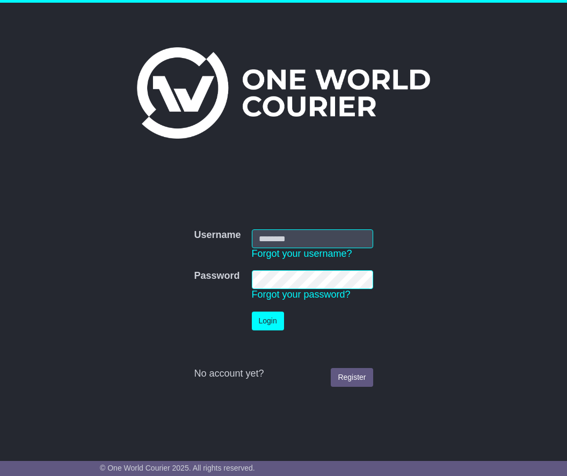 Image resolution: width=567 pixels, height=476 pixels. Describe the element at coordinates (301, 294) in the screenshot. I see `a: Forgot your password?` at that location.